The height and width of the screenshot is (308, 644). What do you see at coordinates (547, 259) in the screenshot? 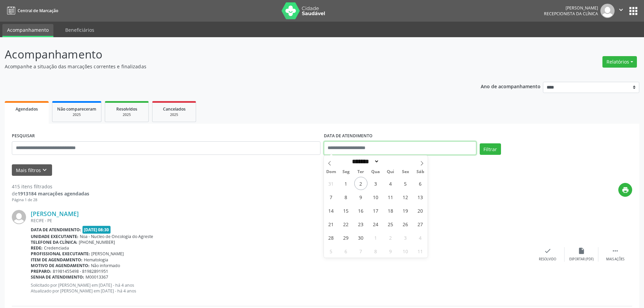
I see `div: Resolvido` at bounding box center [547, 259].